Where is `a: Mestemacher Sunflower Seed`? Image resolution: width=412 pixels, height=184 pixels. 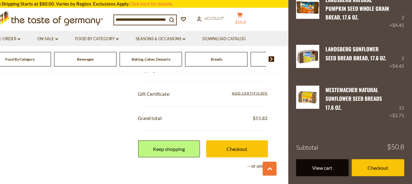
a: Mestemacher Sunflower Seed is located at coordinates (307, 102).